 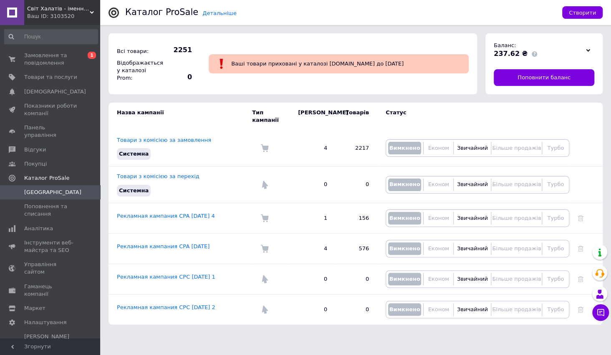 I want to click on button: Чат з покупцем, so click(x=600, y=313).